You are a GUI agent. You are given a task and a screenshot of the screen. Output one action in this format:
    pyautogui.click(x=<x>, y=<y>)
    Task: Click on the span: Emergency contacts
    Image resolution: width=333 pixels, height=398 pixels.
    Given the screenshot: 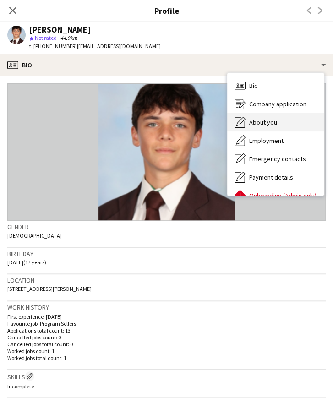 What is the action you would take?
    pyautogui.click(x=277, y=159)
    